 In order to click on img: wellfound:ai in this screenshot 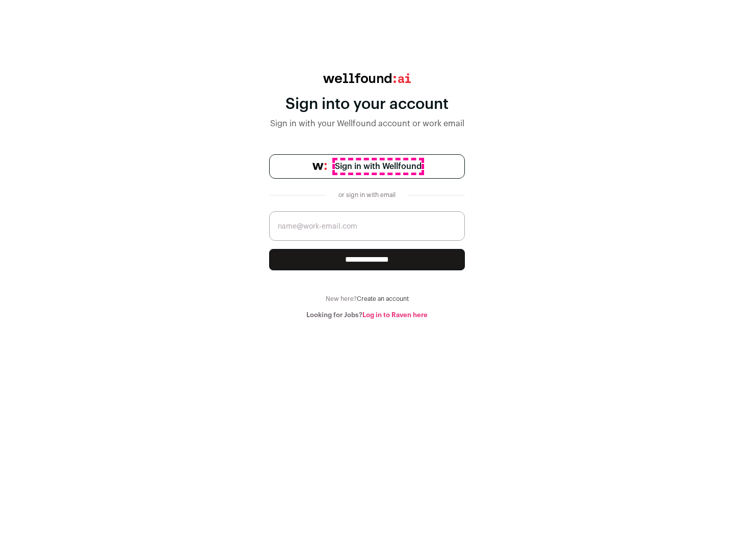, I will do `click(367, 77)`.